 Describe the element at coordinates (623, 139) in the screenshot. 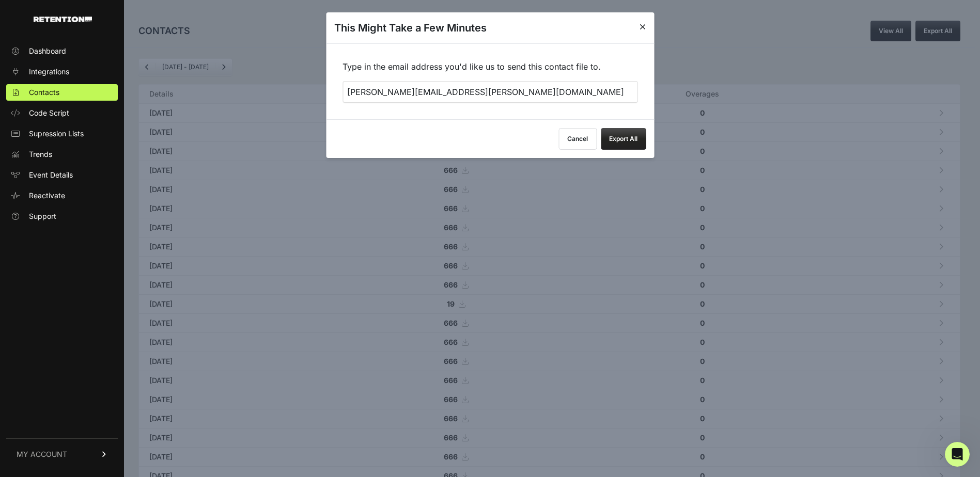

I see `button: Export All` at that location.